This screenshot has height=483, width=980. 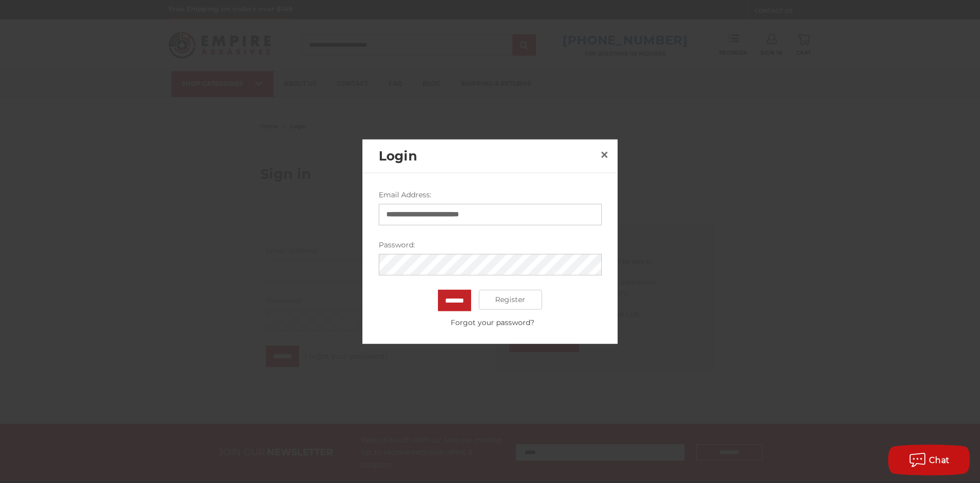 I want to click on label: Email Address:, so click(x=490, y=194).